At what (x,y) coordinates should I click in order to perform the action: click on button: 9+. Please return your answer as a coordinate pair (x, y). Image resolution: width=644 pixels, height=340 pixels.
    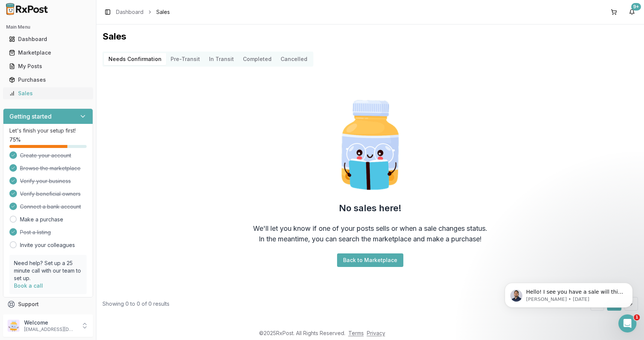
    Looking at the image, I should click on (632, 12).